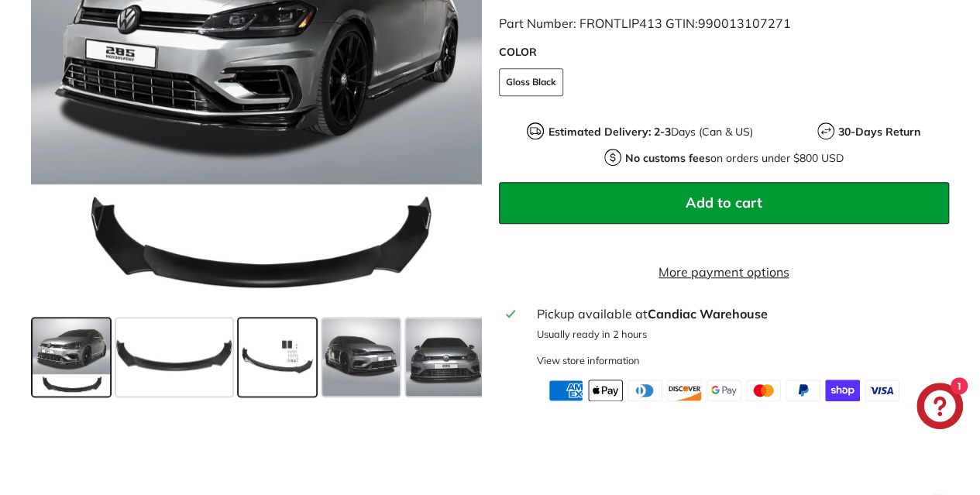  What do you see at coordinates (644, 23) in the screenshot?
I see `span: Part Number: FRONTLIP413 GTIN:` at bounding box center [644, 23].